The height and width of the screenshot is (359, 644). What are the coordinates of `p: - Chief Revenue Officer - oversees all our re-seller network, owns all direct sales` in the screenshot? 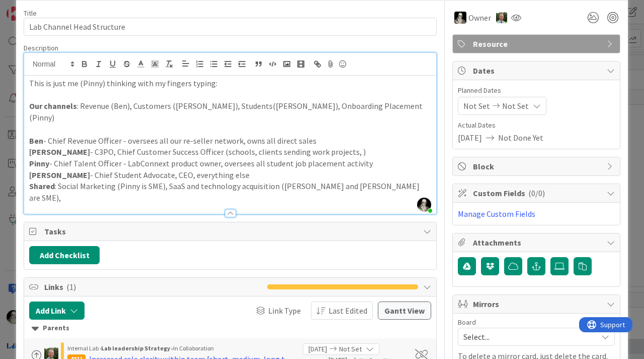 It's located at (230, 140).